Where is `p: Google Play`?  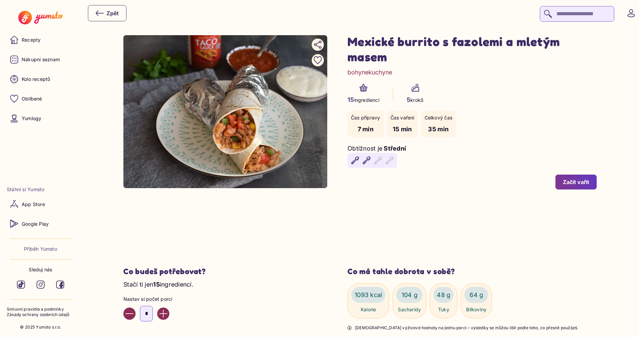
p: Google Play is located at coordinates (35, 224).